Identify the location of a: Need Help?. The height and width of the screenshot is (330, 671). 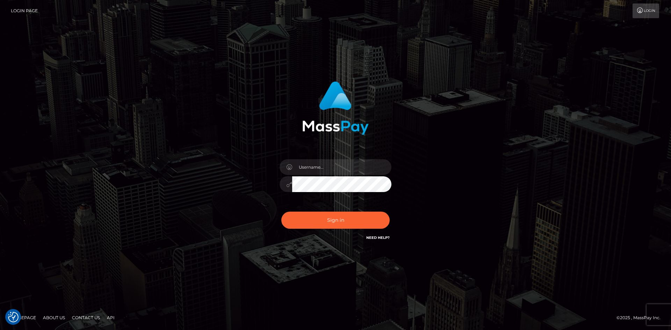
(378, 238).